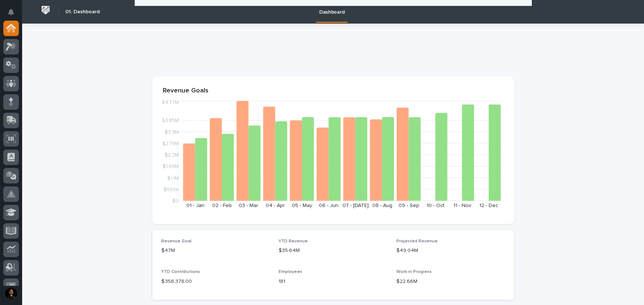 Image resolution: width=644 pixels, height=305 pixels. What do you see at coordinates (275, 206) in the screenshot?
I see `text: 04 - Apr` at bounding box center [275, 206].